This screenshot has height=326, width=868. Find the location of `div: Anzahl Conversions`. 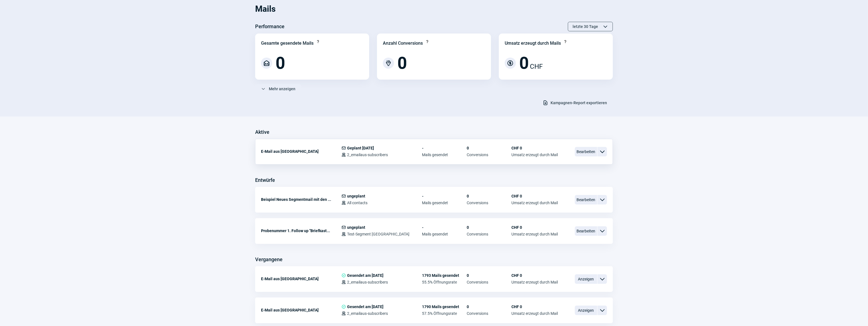

div: Anzahl Conversions is located at coordinates (403, 43).